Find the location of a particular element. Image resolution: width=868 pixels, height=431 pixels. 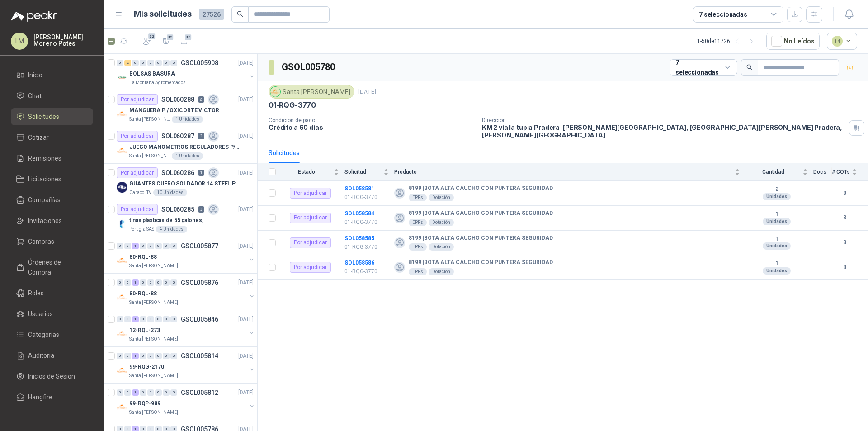

img: Logo peakr is located at coordinates (34, 16).